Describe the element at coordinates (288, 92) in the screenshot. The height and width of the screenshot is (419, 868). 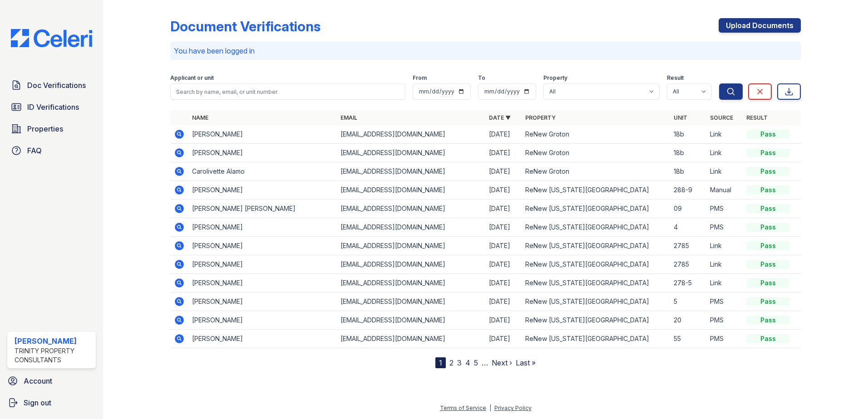
I see `input: Search by name, email, or unit number` at that location.